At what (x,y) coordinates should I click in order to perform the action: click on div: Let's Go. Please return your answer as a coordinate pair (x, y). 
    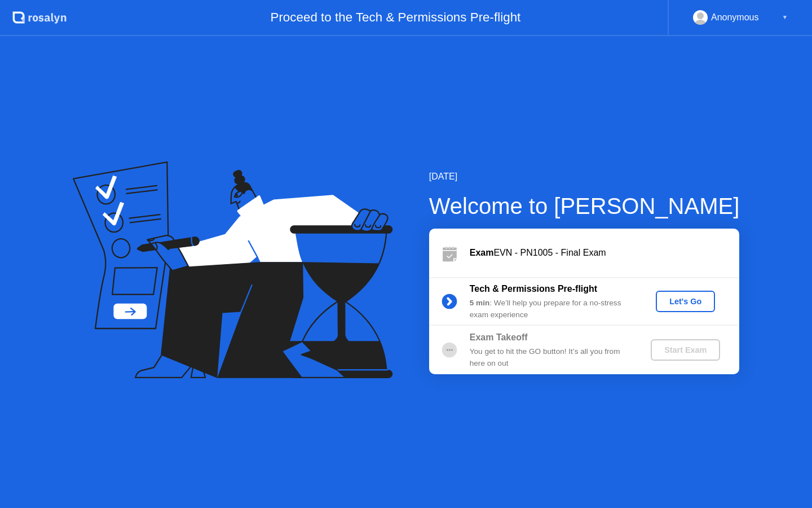
    Looking at the image, I should click on (685, 302).